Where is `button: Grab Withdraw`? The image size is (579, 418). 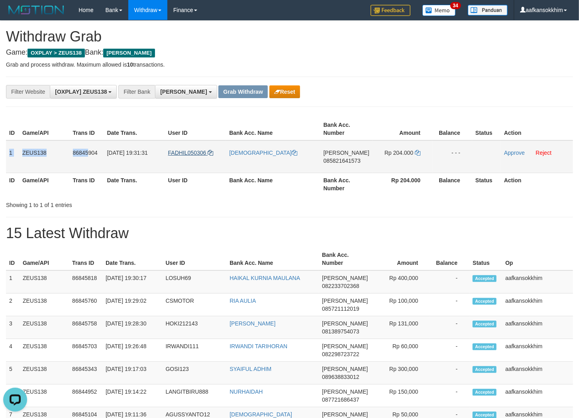 button: Grab Withdraw is located at coordinates (243, 92).